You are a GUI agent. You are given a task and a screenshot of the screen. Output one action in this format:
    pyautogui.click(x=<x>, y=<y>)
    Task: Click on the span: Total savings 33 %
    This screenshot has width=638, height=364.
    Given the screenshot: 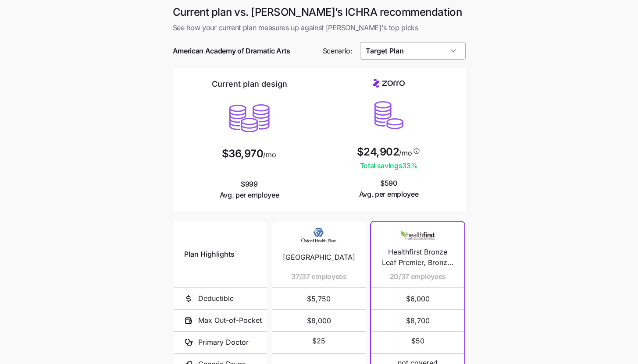 What is the action you would take?
    pyautogui.click(x=389, y=166)
    